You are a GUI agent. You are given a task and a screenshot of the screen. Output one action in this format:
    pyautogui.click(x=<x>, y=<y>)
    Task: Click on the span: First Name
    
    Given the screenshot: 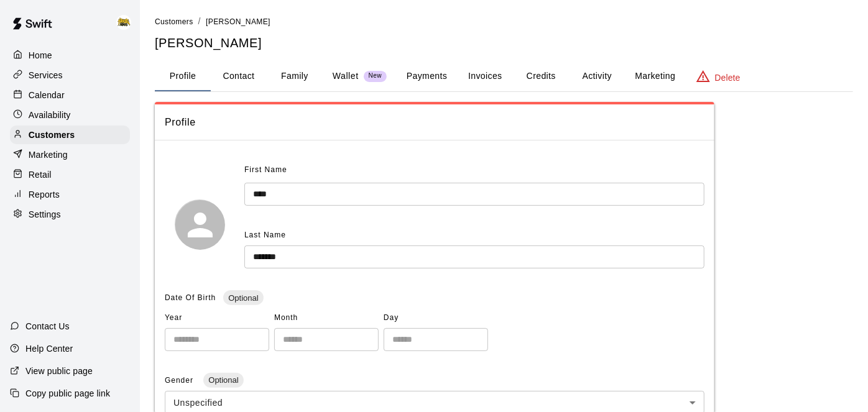 What is the action you would take?
    pyautogui.click(x=265, y=170)
    